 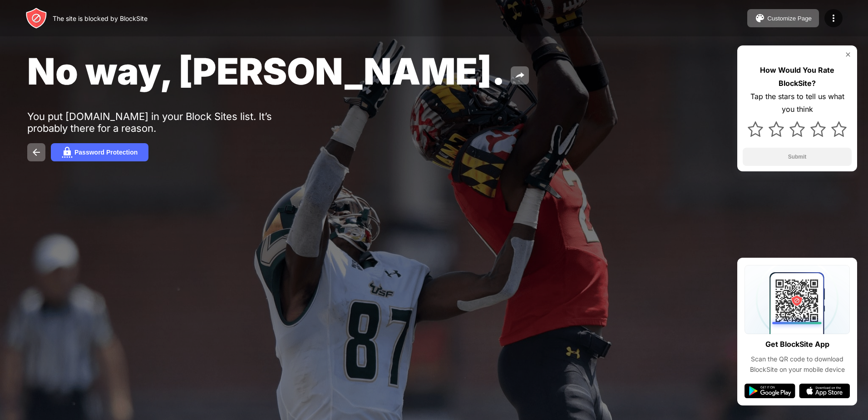 What do you see at coordinates (106, 152) in the screenshot?
I see `div: Password Protection` at bounding box center [106, 152].